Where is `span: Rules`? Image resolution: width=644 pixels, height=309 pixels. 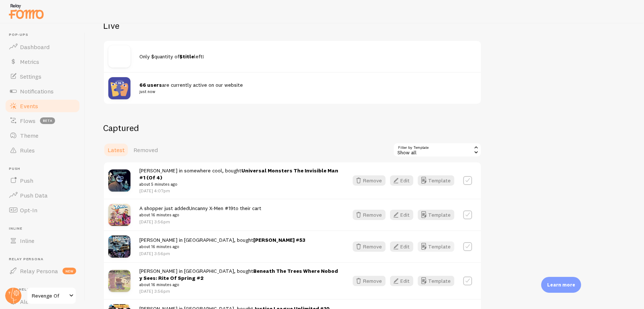 span: Rules is located at coordinates (28, 150).